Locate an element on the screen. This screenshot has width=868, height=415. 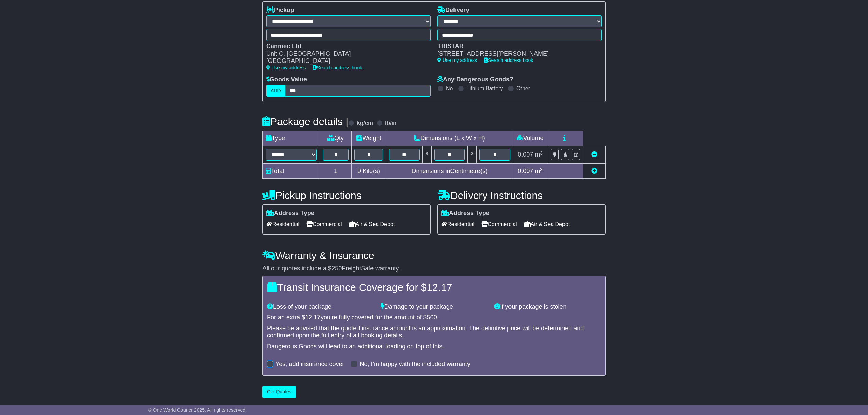
h4: Delivery Instructions is located at coordinates (522, 195).